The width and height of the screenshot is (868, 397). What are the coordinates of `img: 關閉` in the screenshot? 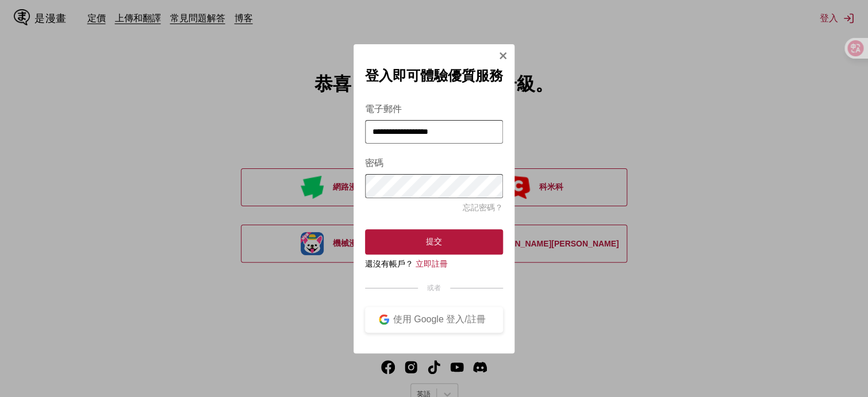 It's located at (503, 56).